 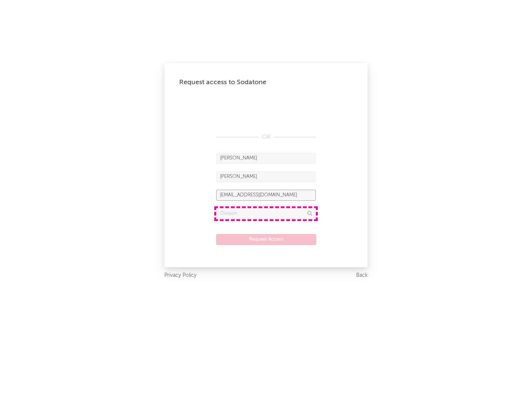 I want to click on input: Division, so click(x=266, y=214).